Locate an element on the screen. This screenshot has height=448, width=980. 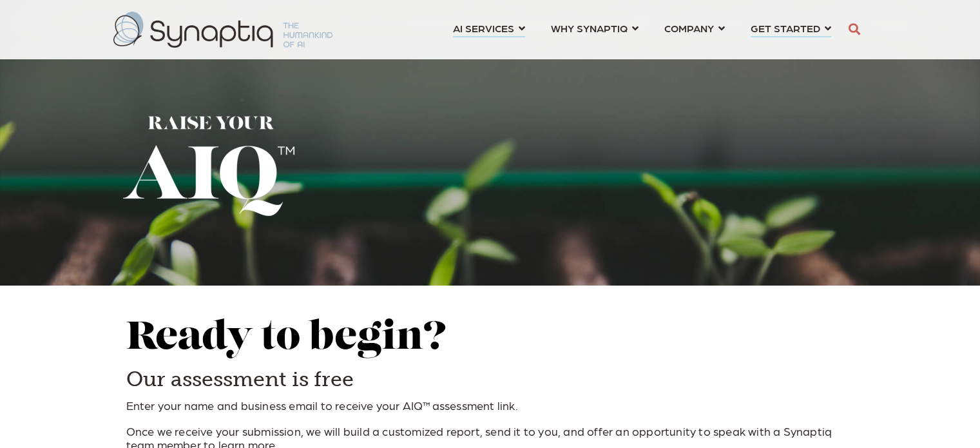
a: GET STARTED is located at coordinates (791, 28).